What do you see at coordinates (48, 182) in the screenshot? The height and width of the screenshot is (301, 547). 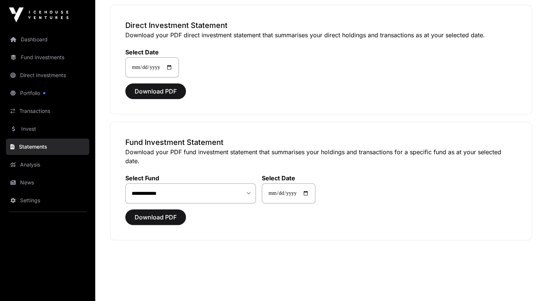 I see `a: News` at bounding box center [48, 182].